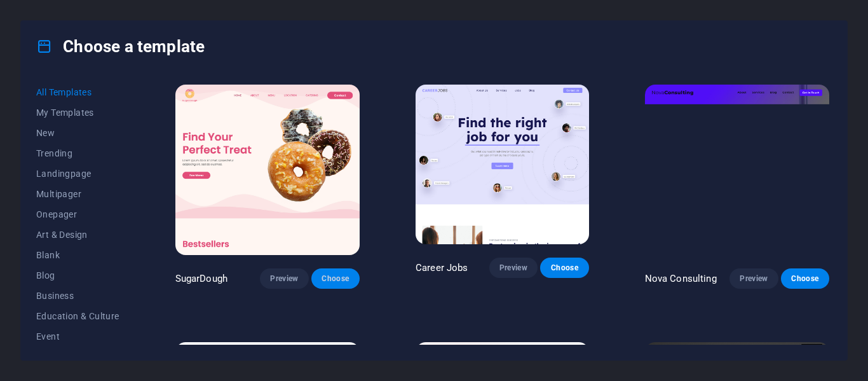 The height and width of the screenshot is (381, 868). What do you see at coordinates (77, 174) in the screenshot?
I see `span: Landingpage` at bounding box center [77, 174].